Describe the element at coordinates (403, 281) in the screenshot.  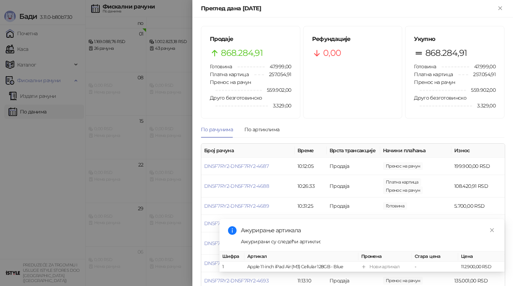
I see `span: 135.001,00` at that location.